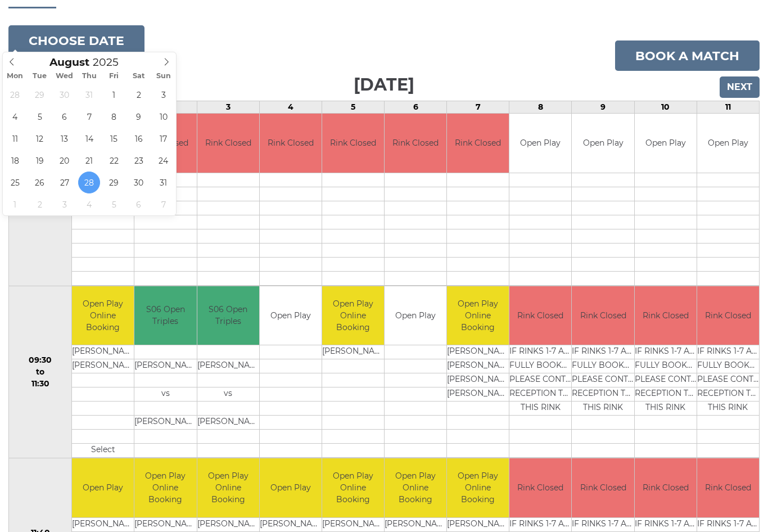 The height and width of the screenshot is (532, 768). What do you see at coordinates (138, 204) in the screenshot?
I see `span: September 6, 2025` at bounding box center [138, 204].